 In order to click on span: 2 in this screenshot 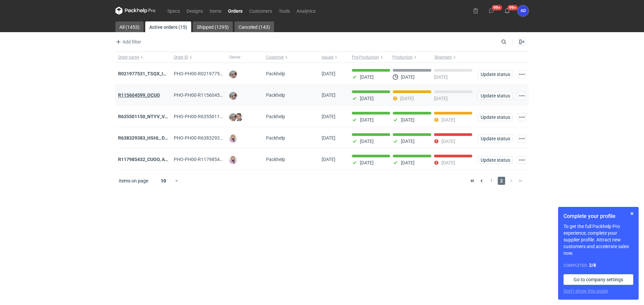, I will do `click(502, 181)`.